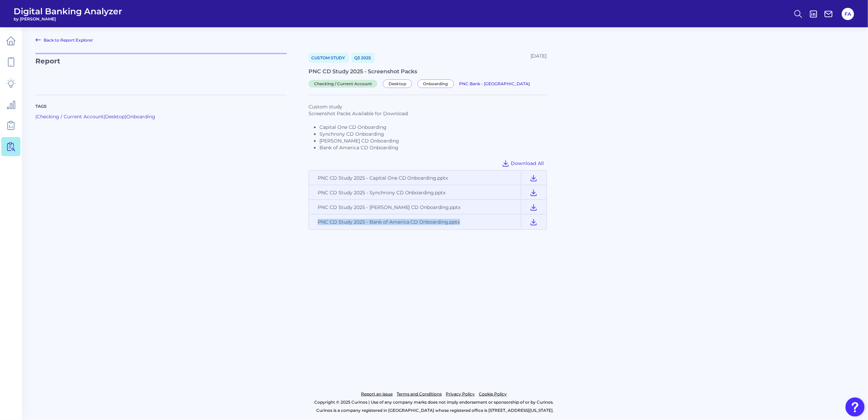 Image resolution: width=868 pixels, height=420 pixels. Describe the element at coordinates (329, 58) in the screenshot. I see `a: Custom Study` at that location.